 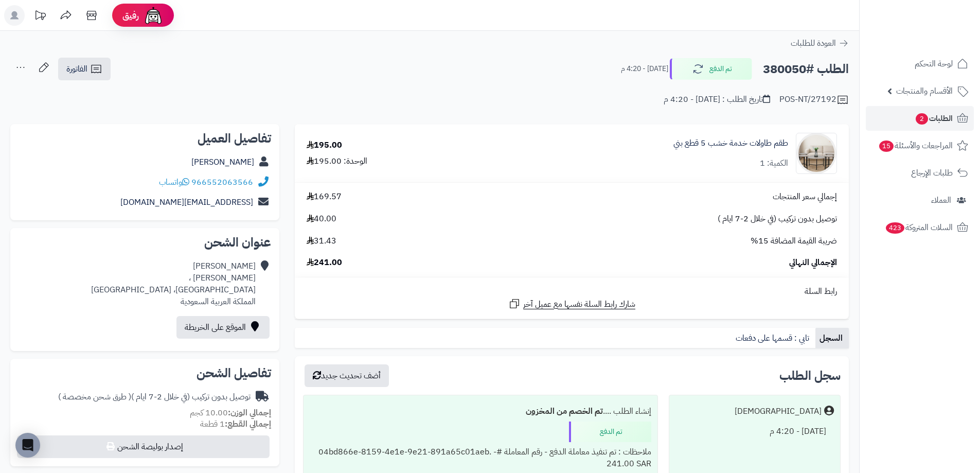 What do you see at coordinates (324, 263) in the screenshot?
I see `span: 241.00` at bounding box center [324, 263].